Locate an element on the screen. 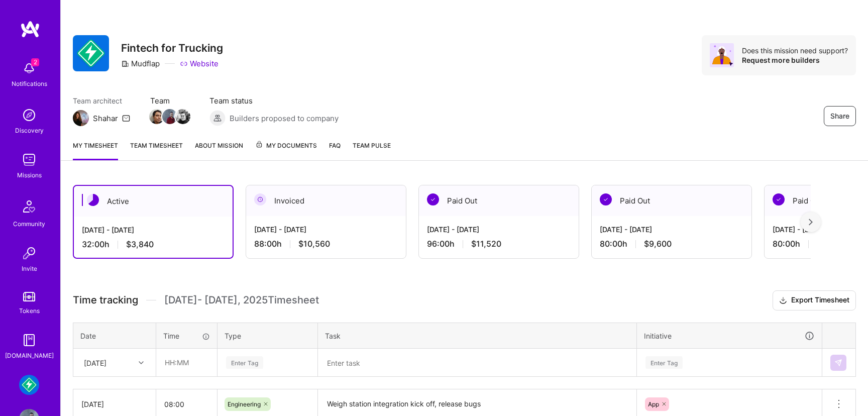  img: Builders proposed to company is located at coordinates (217, 118).